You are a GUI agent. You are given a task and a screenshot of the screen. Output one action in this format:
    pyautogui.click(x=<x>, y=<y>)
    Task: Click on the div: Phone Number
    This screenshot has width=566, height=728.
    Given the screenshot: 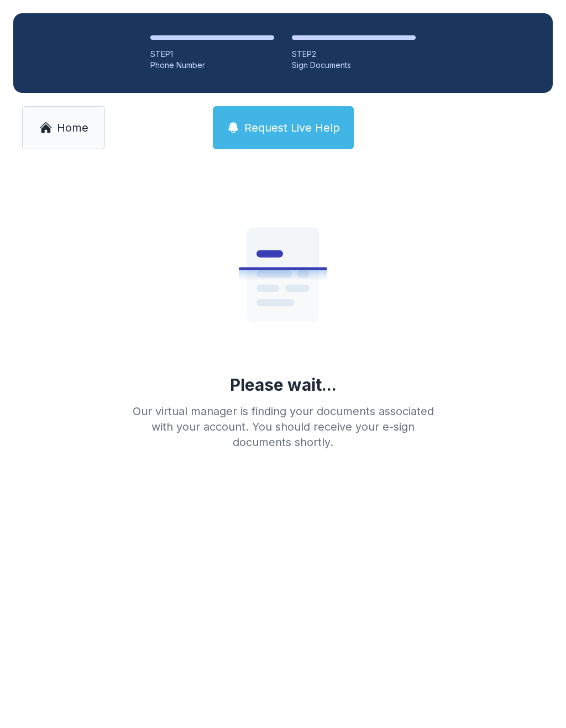 What is the action you would take?
    pyautogui.click(x=212, y=65)
    